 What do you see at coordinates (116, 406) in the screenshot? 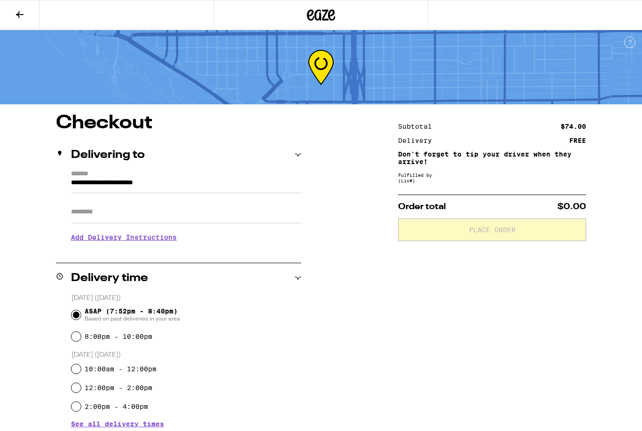
I see `label: 2:00pm - 4:00pm` at bounding box center [116, 406].